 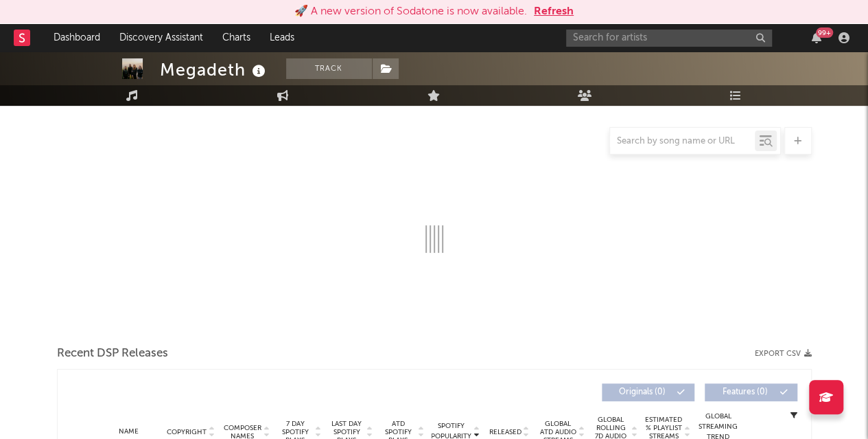 What do you see at coordinates (783, 354) in the screenshot?
I see `button: Export CSV` at bounding box center [783, 354].